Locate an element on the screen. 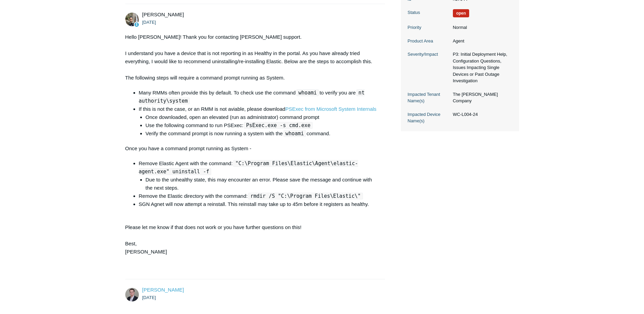 Image resolution: width=644 pixels, height=314 pixels. li: SGN Agnet will now attempt a reinstall. This reinstall may take up to 45m before it registers as ... is located at coordinates (259, 204).